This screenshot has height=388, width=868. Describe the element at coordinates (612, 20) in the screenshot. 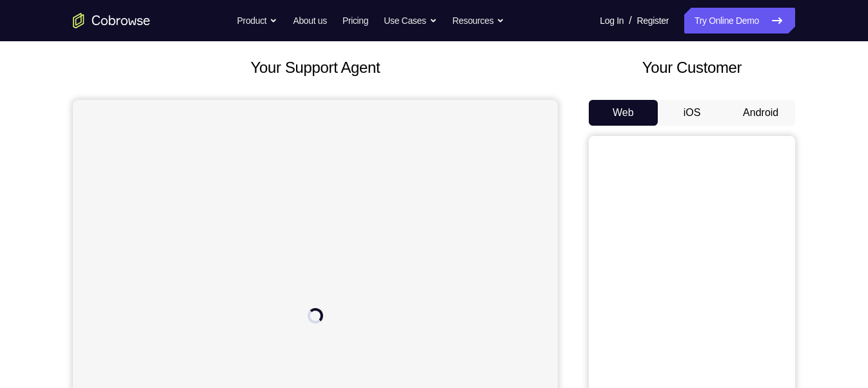

I see `a: Log In` at that location.